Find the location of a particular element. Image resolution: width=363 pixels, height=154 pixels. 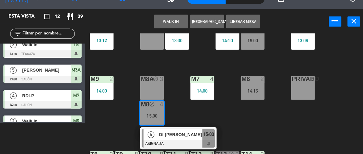

div: 13:12 is located at coordinates (101, 41).